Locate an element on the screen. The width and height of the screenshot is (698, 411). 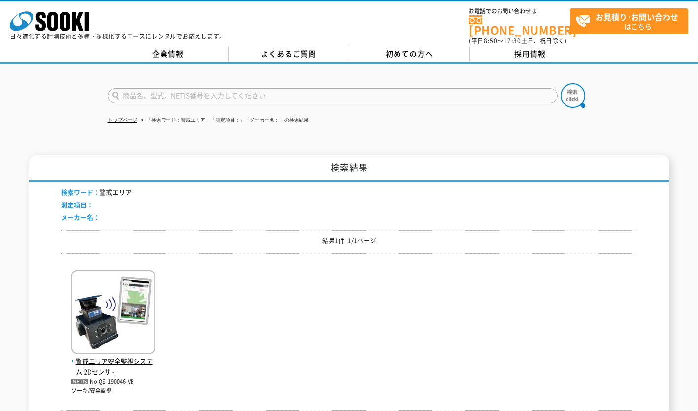
span: 測定項目： is located at coordinates (77, 205).